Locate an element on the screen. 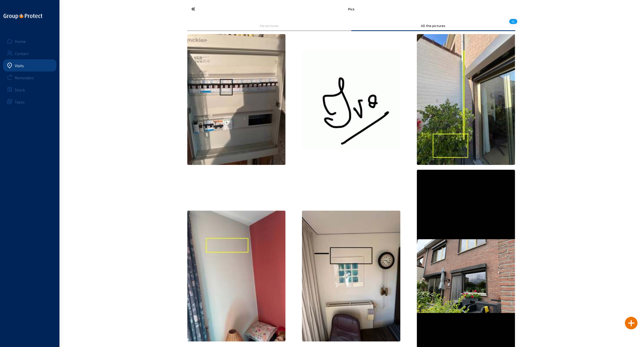  div: My pictures is located at coordinates (269, 25).